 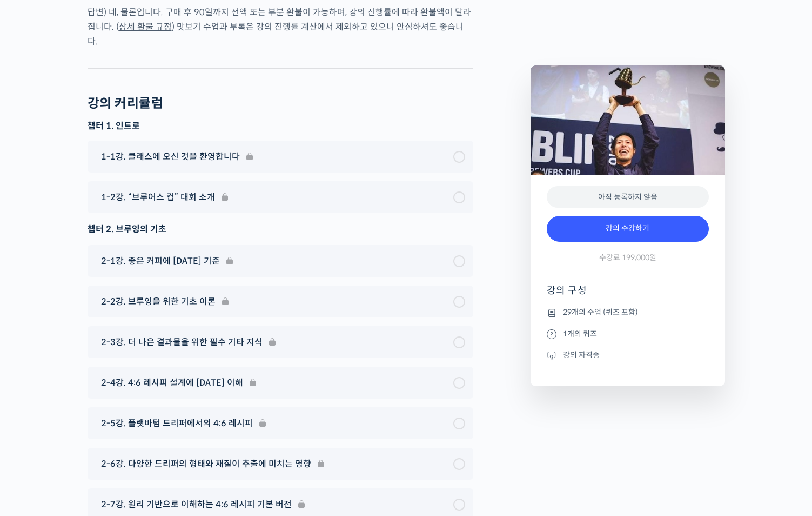 What do you see at coordinates (628, 333) in the screenshot?
I see `li: 1개의 퀴즈` at bounding box center [628, 333].